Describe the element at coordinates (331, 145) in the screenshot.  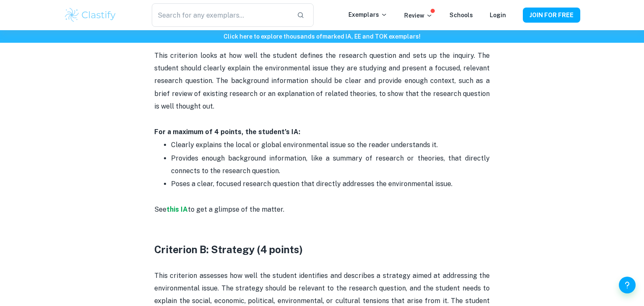
I see `p: Clearly explains the local or global environmental issue so the reader understands it.` at that location.